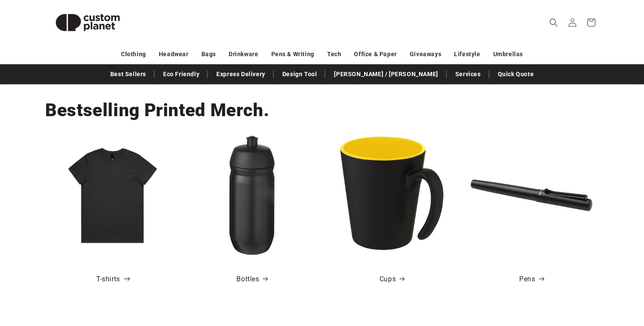  Describe the element at coordinates (426, 54) in the screenshot. I see `a: Giveaways` at that location.